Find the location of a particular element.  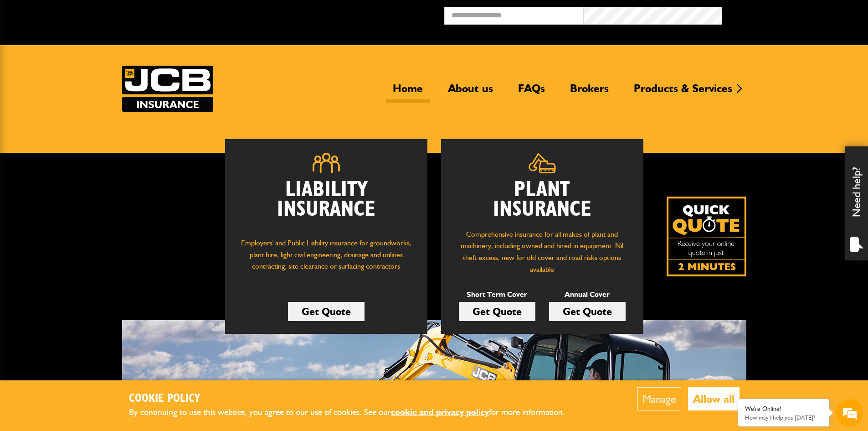

button: Broker Login is located at coordinates (792, 14).